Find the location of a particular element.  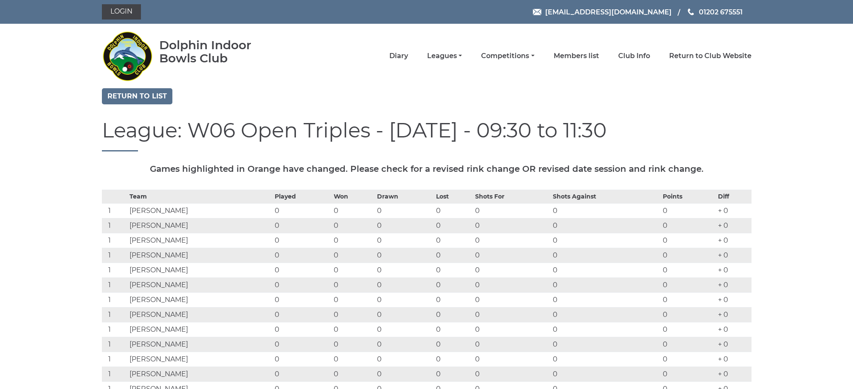

h5: Games highlighted in Orange have changed. Please check for a revised rink change OR revised date ... is located at coordinates (427, 169).